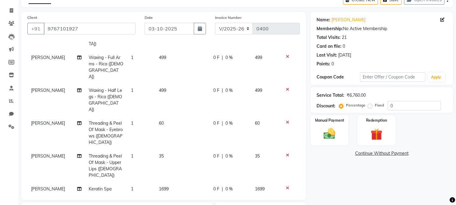  I want to click on label: Redemption, so click(376, 120).